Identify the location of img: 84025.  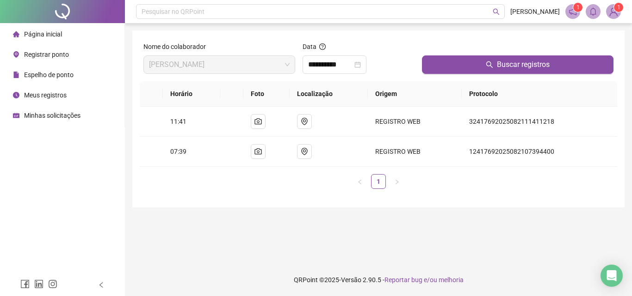
(613, 12).